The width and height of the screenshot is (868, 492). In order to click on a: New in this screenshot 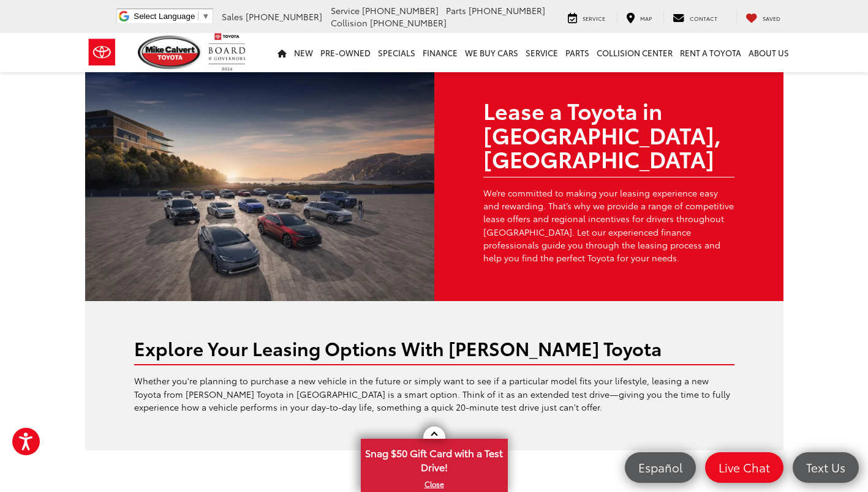, I will do `click(303, 53)`.